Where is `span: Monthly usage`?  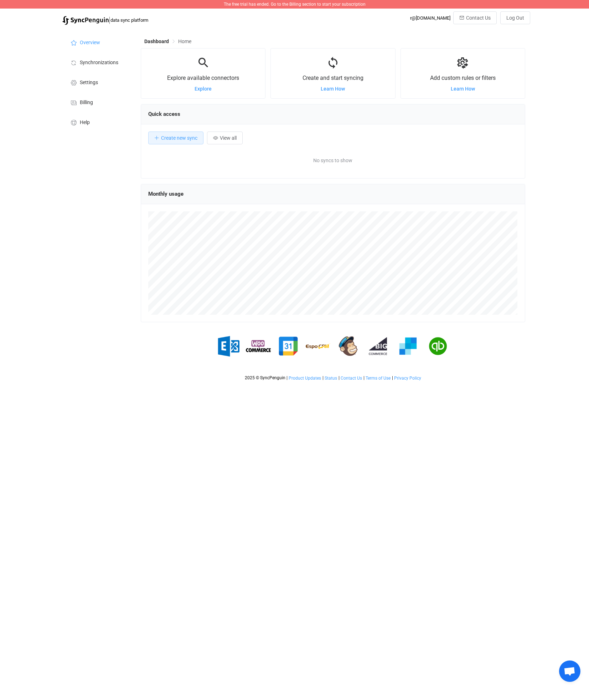
span: Monthly usage is located at coordinates (166, 194).